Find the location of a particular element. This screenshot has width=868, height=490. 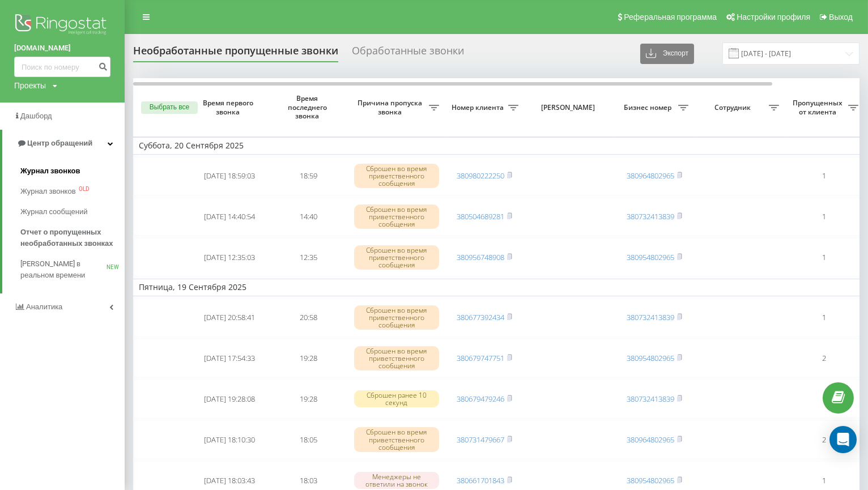

a: 380679479246 is located at coordinates (480, 399).